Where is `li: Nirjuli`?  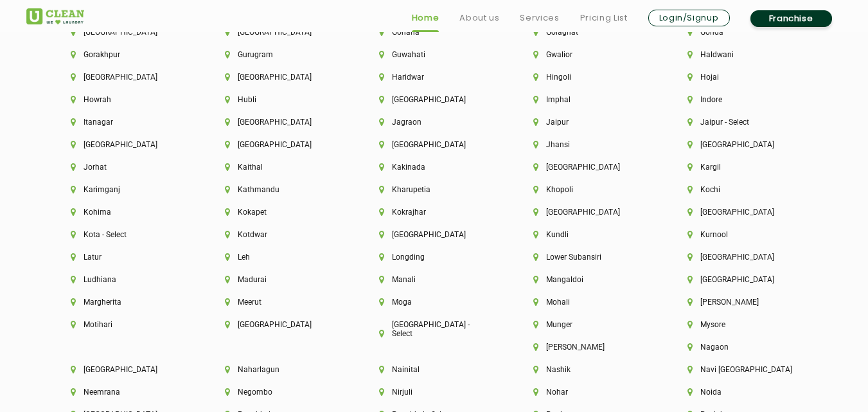 li: Nirjuli is located at coordinates (434, 392).